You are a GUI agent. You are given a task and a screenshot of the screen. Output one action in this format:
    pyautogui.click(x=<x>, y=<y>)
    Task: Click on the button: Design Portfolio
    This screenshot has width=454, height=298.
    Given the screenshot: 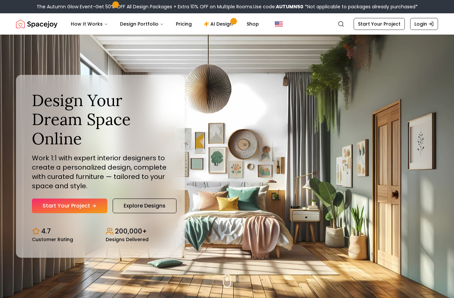 What is the action you would take?
    pyautogui.click(x=142, y=24)
    